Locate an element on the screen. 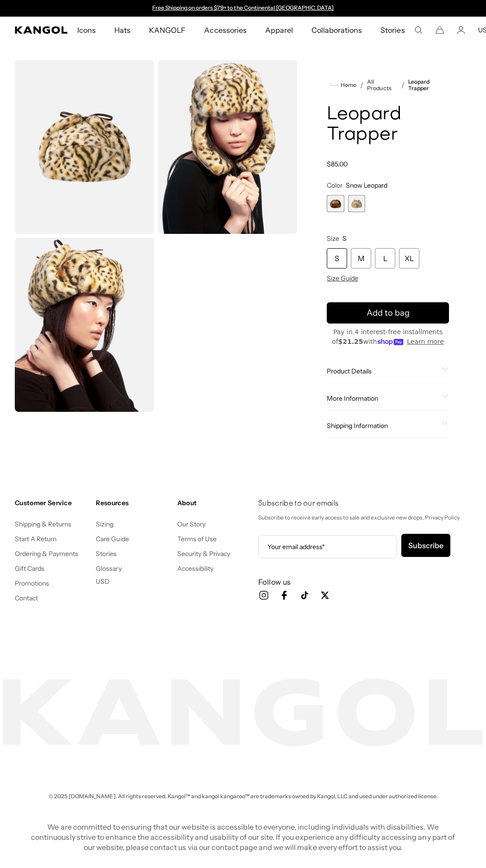 Image resolution: width=486 pixels, height=868 pixels. a: Start A Return is located at coordinates (36, 539).